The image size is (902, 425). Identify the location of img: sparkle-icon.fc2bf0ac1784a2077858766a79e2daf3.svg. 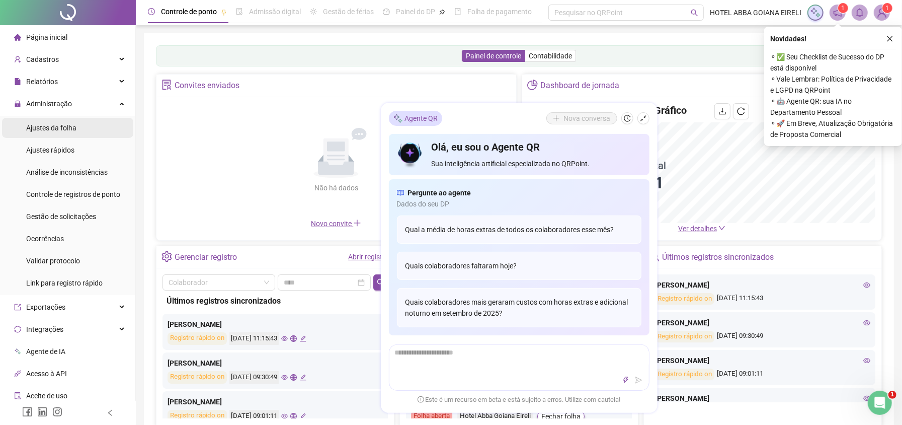
(816, 13).